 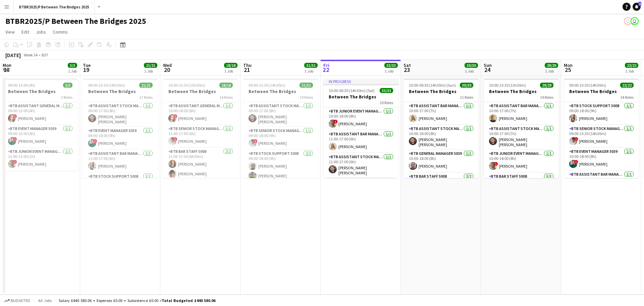 What do you see at coordinates (40, 124) in the screenshot?
I see `app-job-card: 09:00-13:00 (4h)3/3Between The Bridges3 RolesBTB Assistant General Manager 50061/109:00-13:00 (4h...` at bounding box center [40, 124].